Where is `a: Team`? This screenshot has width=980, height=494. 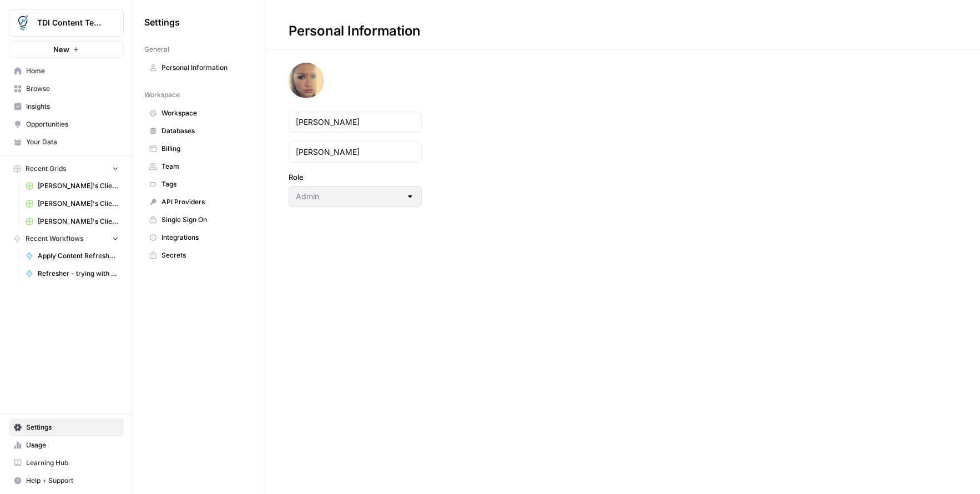 a: Team is located at coordinates (199, 167).